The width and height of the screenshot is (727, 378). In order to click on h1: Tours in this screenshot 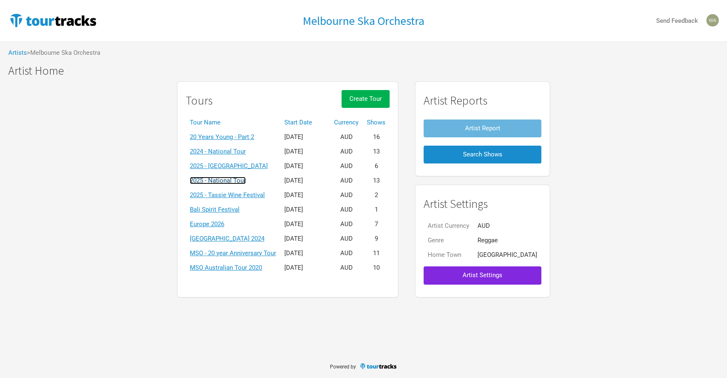, I will do `click(199, 100)`.